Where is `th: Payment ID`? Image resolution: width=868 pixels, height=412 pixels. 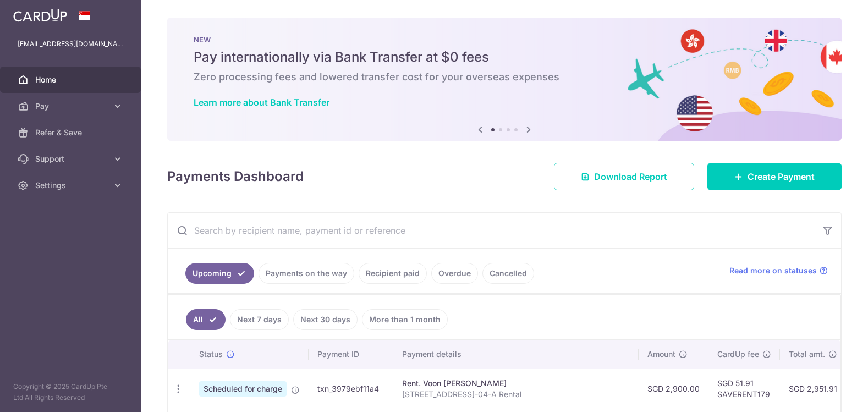 th: Payment ID is located at coordinates (351, 354).